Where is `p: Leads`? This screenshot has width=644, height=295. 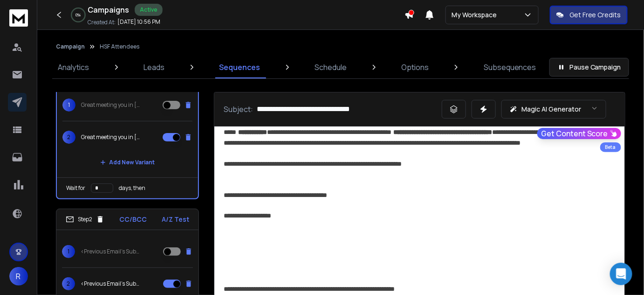
p: Leads is located at coordinates (154, 67).